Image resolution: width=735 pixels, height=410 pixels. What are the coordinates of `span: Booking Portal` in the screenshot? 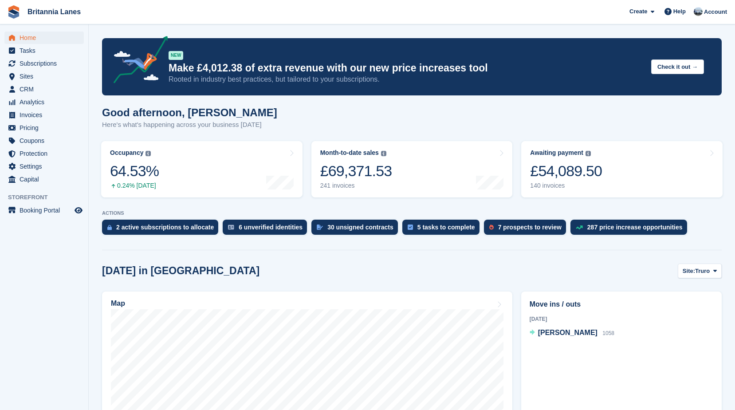 It's located at (46, 210).